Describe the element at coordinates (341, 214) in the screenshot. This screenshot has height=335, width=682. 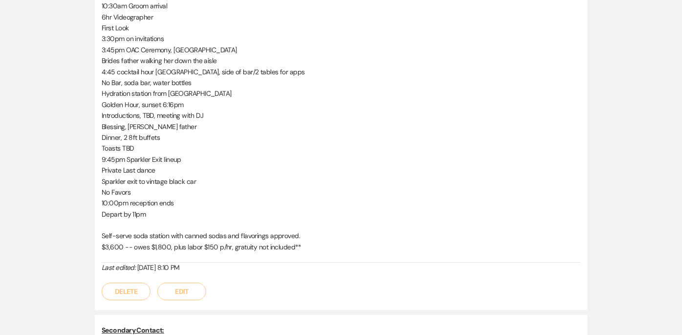
I see `p: Depart by 11pm` at that location.